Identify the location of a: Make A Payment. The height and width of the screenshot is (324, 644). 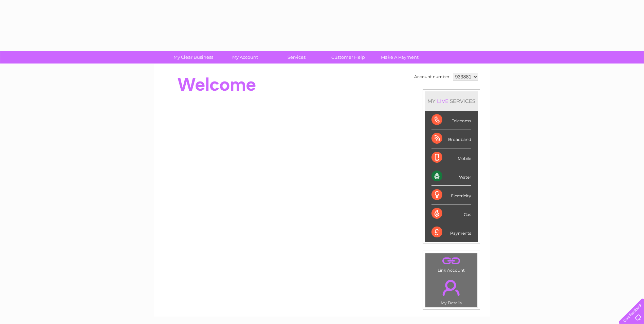
(399, 57).